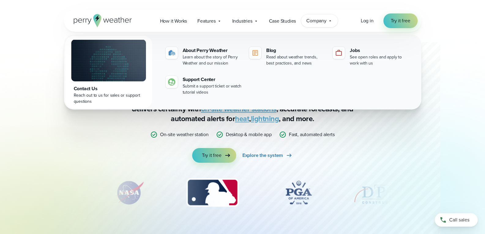 This screenshot has height=234, width=485. Describe the element at coordinates (242, 21) in the screenshot. I see `span: Industries` at that location.